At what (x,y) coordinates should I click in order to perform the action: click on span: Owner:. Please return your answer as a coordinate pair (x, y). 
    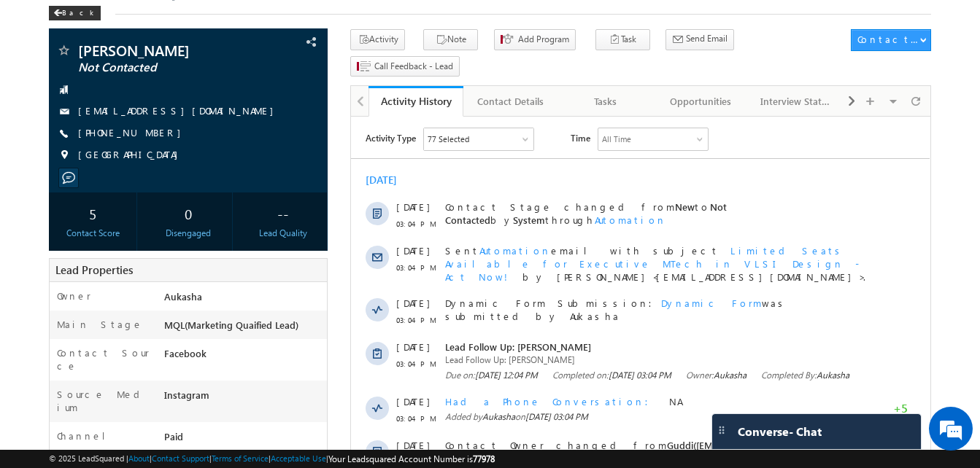
    Looking at the image, I should click on (365, 259).